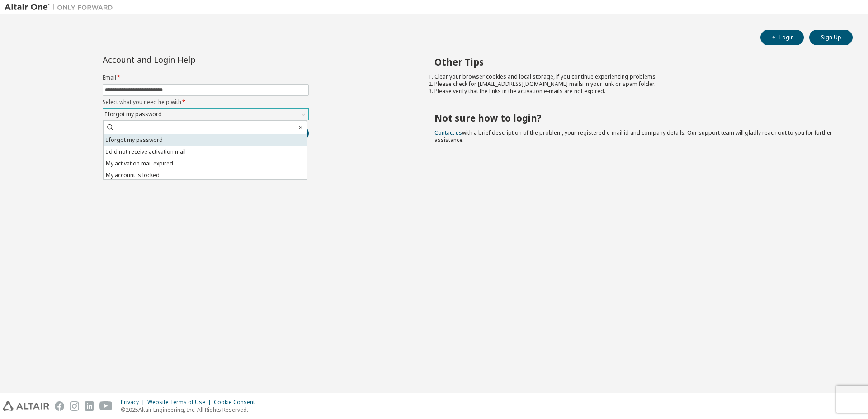 This screenshot has height=419, width=868. What do you see at coordinates (636, 118) in the screenshot?
I see `h2: Not sure how to login?` at bounding box center [636, 118].